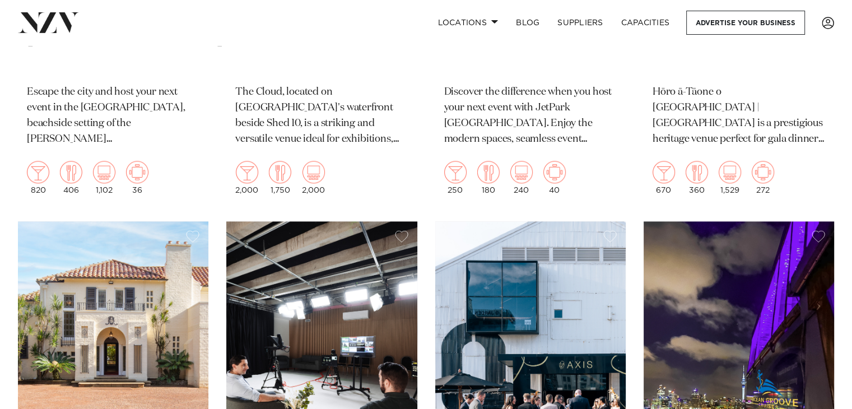 The image size is (852, 409). What do you see at coordinates (697, 178) in the screenshot?
I see `div: 360` at bounding box center [697, 178].